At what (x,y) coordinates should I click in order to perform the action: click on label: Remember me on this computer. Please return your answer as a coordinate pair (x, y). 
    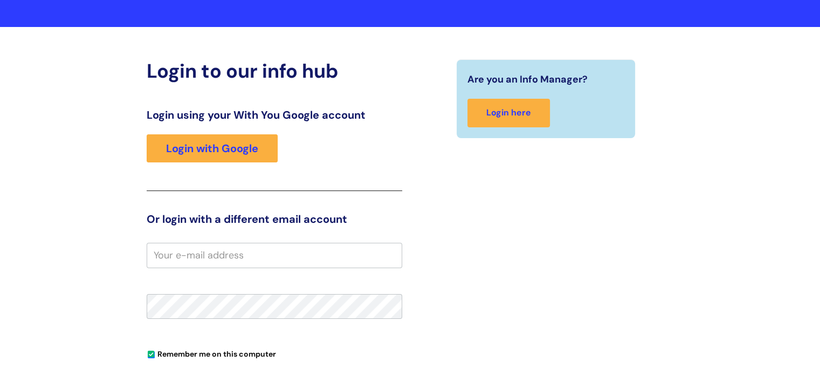
    Looking at the image, I should click on (211, 352).